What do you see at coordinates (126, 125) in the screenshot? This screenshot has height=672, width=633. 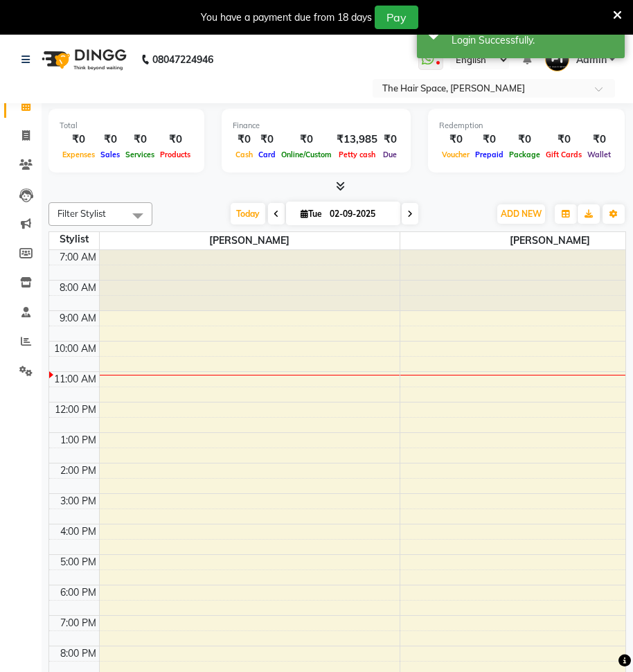 I see `div: Total` at bounding box center [126, 125].